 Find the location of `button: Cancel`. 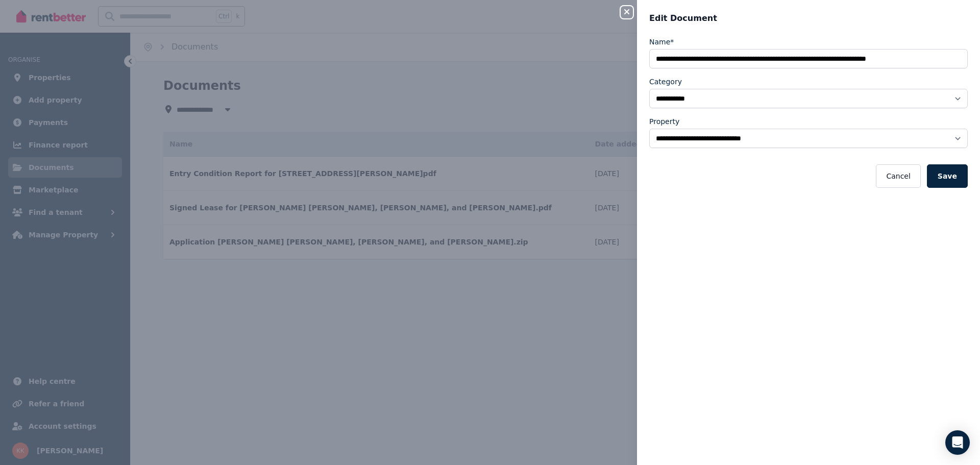

button: Cancel is located at coordinates (898, 176).